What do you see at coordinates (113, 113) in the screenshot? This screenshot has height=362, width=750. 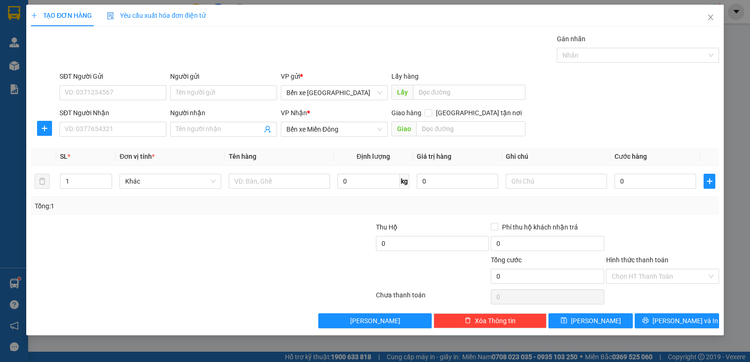 I see `div: SĐT Người Nhận` at bounding box center [113, 113].